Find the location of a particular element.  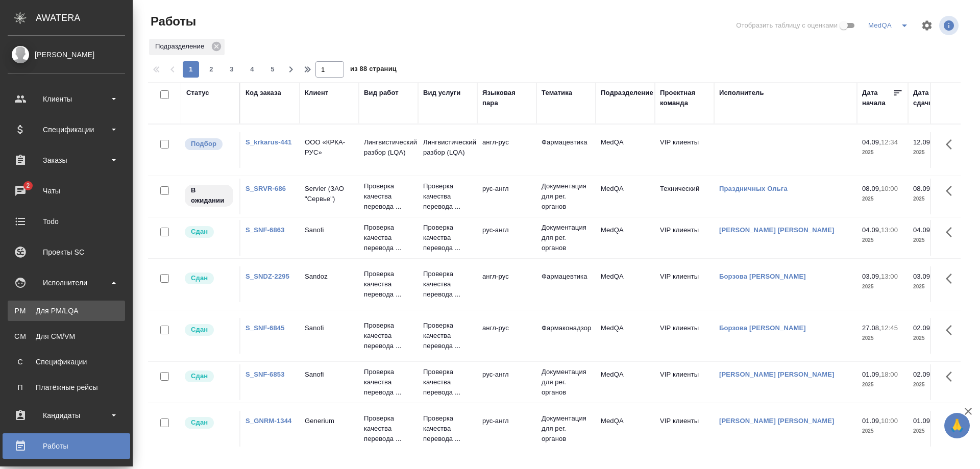

p: Подбор is located at coordinates (204, 144).